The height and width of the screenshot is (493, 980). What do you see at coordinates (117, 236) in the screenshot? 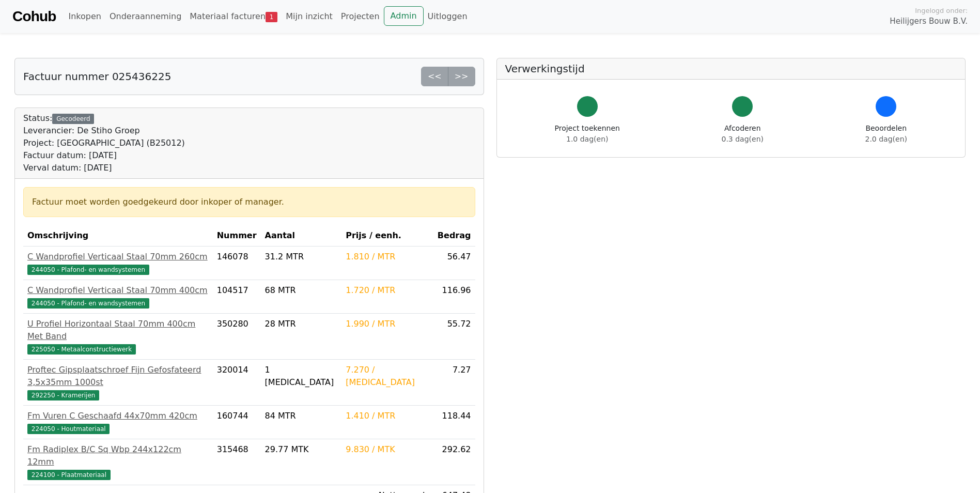
I see `th: Omschrijving` at bounding box center [117, 236].